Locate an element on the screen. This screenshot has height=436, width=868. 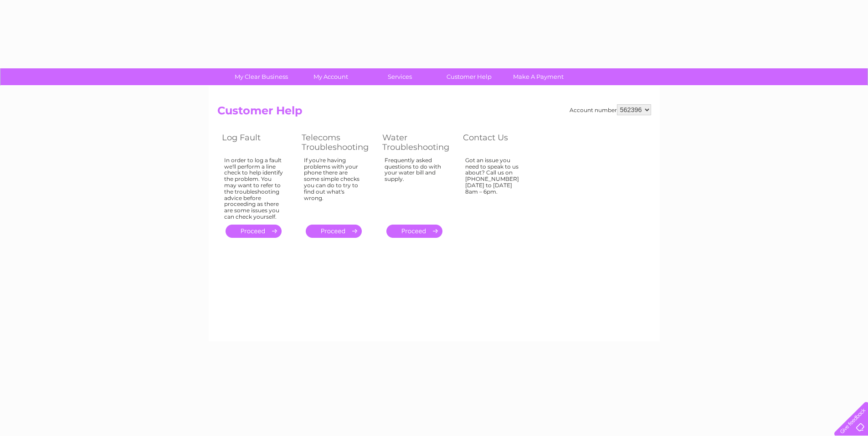
a: Make A Payment is located at coordinates (538, 76).